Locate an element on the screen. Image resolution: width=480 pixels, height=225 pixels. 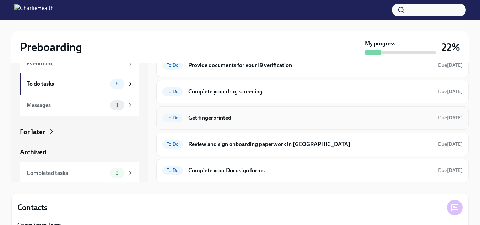
h6: Complete your Docusign forms is located at coordinates (310, 170).